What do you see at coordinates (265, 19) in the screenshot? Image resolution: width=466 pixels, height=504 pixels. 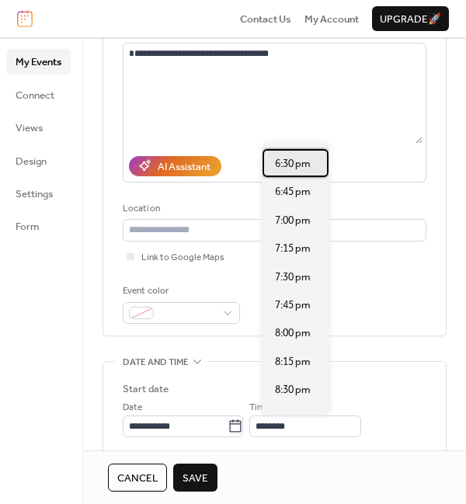 I see `span: Contact Us` at bounding box center [265, 19].